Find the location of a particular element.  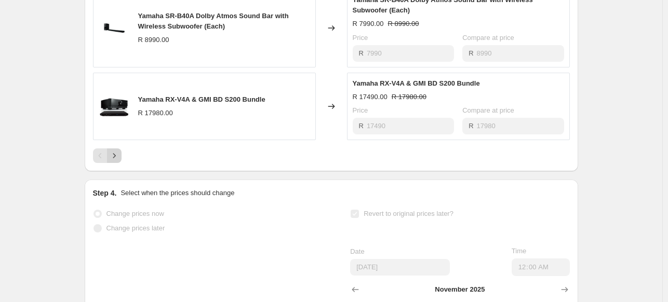

span: Time is located at coordinates (519, 251).